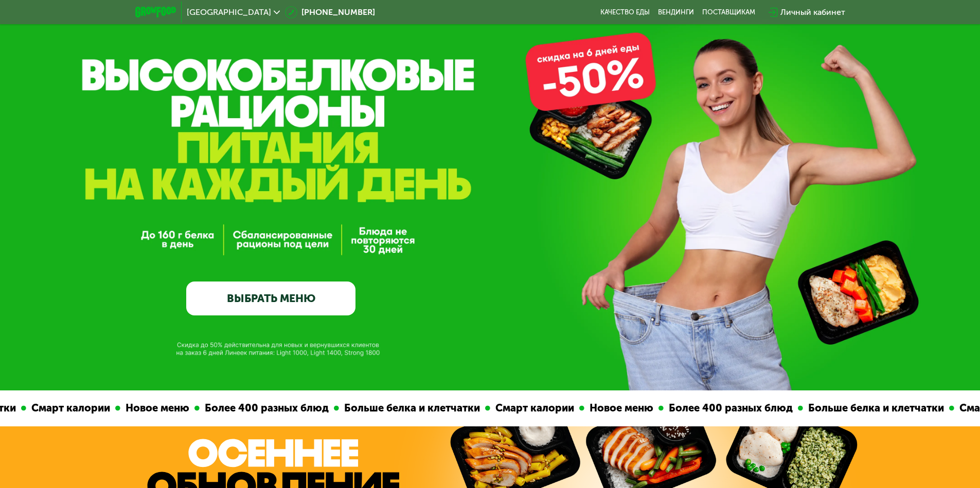 This screenshot has height=488, width=980. I want to click on a: Качество еды, so click(625, 12).